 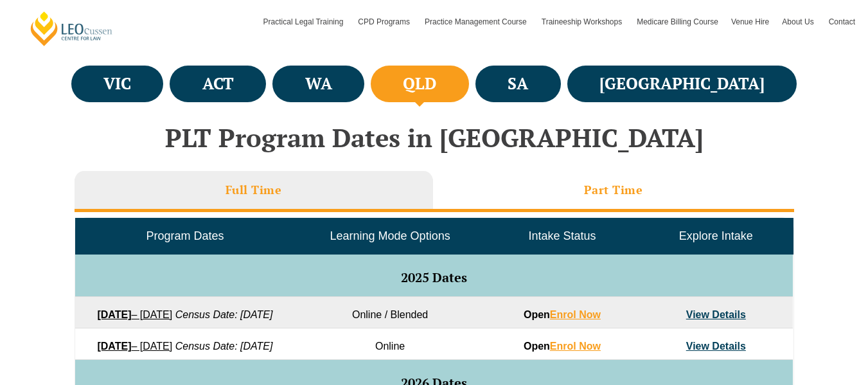 What do you see at coordinates (184, 236) in the screenshot?
I see `span: Program Dates` at bounding box center [184, 236].